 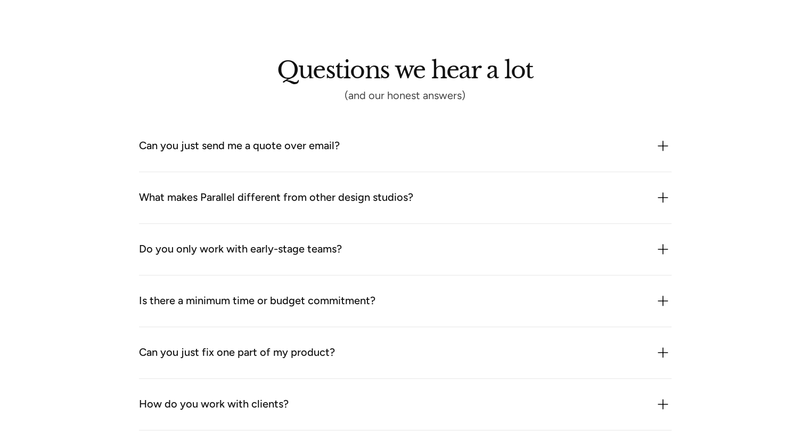 I want to click on div: What makes Parallel different from other design studios?, so click(x=276, y=198).